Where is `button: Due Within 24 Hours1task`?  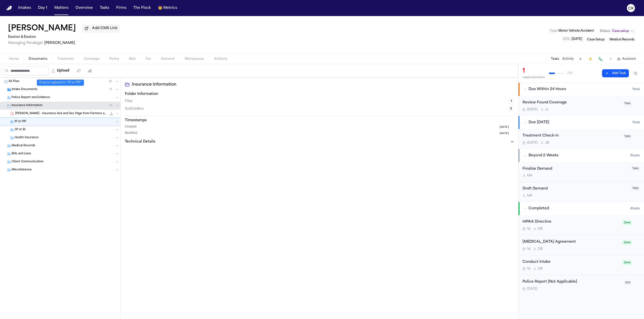 button: Due Within 24 Hours1task is located at coordinates (581, 89).